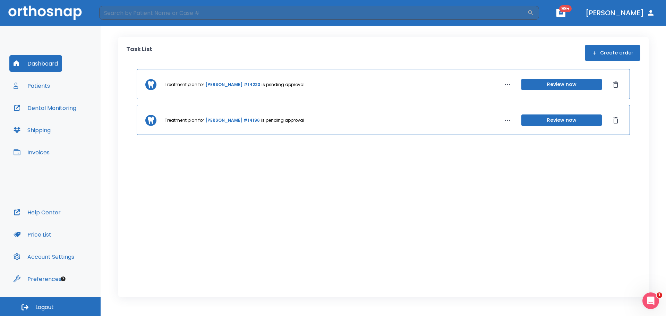 The width and height of the screenshot is (666, 316). Describe the element at coordinates (32, 152) in the screenshot. I see `a: Invoices` at that location.